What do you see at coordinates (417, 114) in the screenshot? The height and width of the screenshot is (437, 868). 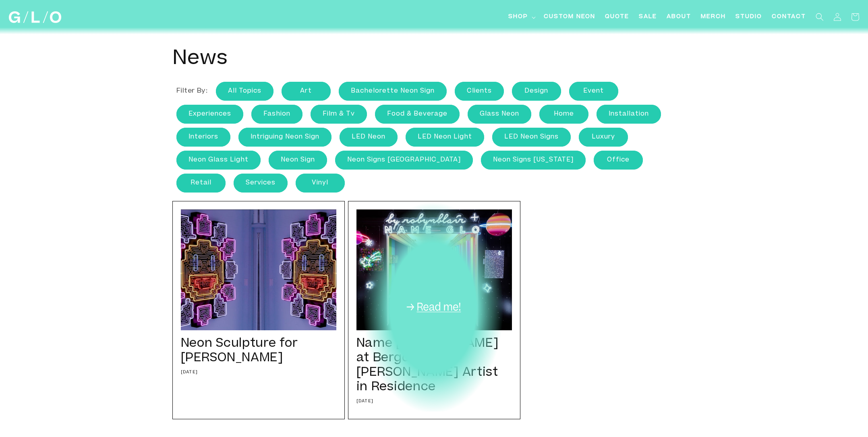 I see `a: food & beverage` at bounding box center [417, 114].